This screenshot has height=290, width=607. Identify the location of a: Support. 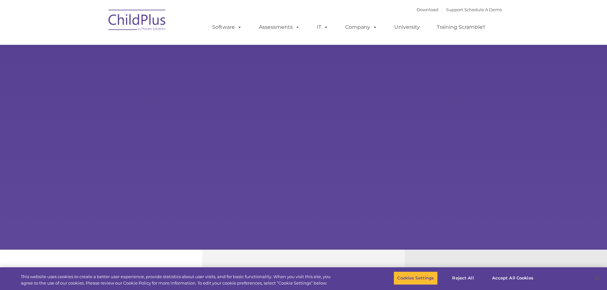
(455, 10).